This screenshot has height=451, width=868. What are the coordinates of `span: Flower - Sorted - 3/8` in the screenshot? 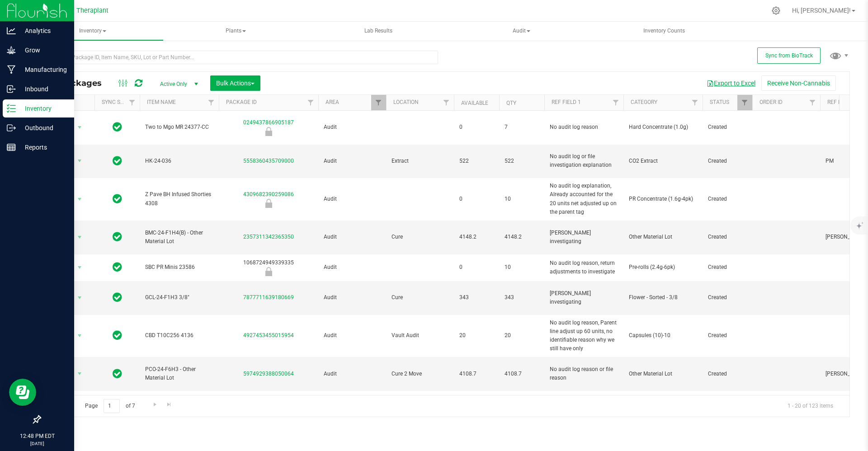 It's located at (662, 297).